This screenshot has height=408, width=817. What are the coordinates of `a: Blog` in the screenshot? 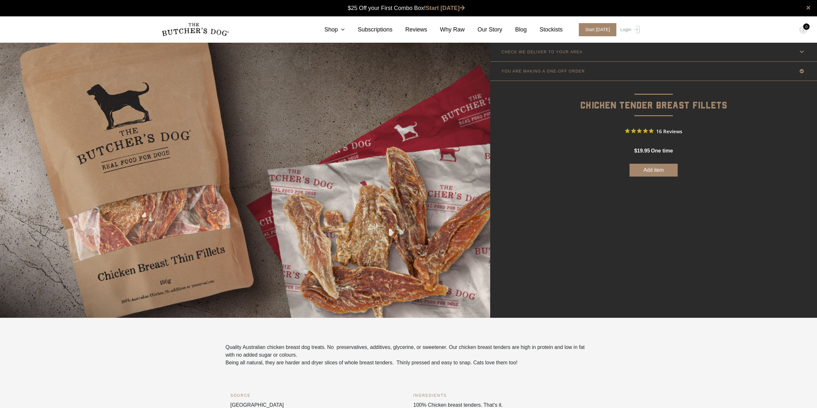 It's located at (515, 30).